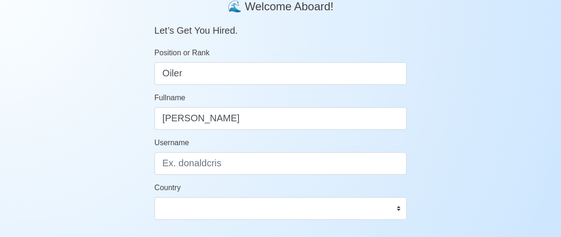 The width and height of the screenshot is (561, 237). I want to click on h5: Let’s Get You Hired., so click(281, 25).